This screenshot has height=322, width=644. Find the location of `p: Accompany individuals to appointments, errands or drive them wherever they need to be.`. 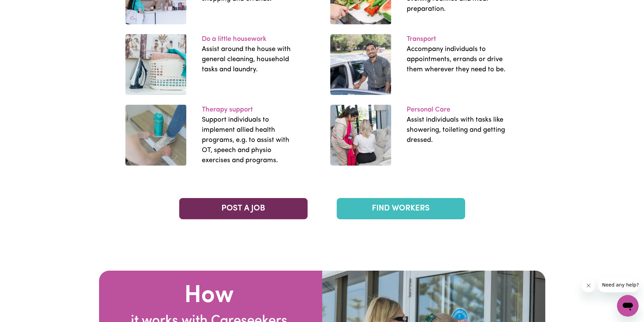

p: Accompany individuals to appointments, errands or drive them wherever they need to be. is located at coordinates (456, 60).